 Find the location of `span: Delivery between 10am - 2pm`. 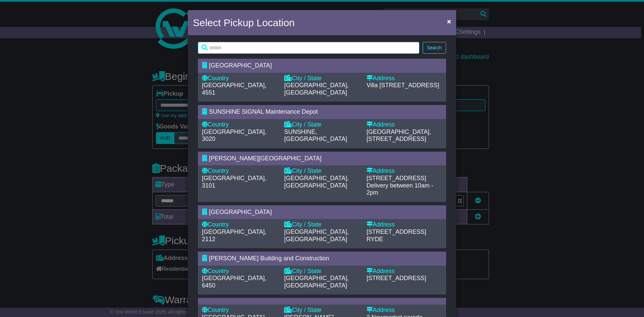

span: Delivery between 10am - 2pm is located at coordinates (400, 189).